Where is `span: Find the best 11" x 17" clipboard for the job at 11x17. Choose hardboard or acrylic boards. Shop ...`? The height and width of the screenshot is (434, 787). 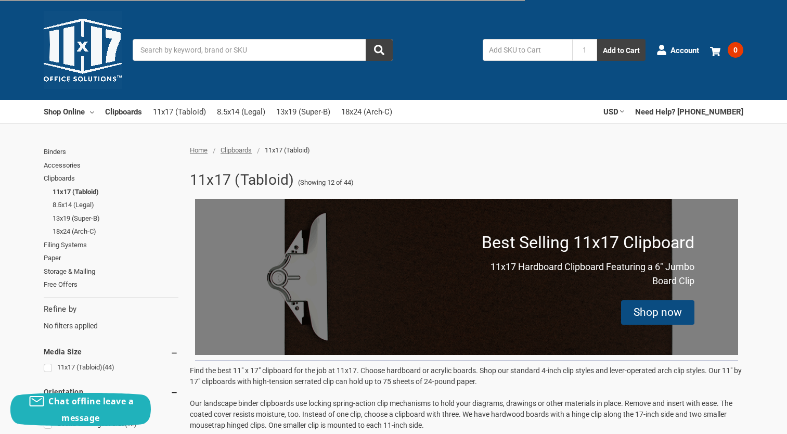
span: Find the best 11" x 17" clipboard for the job at 11x17. Choose hardboard or acrylic boards. Shop ... is located at coordinates (465, 375).